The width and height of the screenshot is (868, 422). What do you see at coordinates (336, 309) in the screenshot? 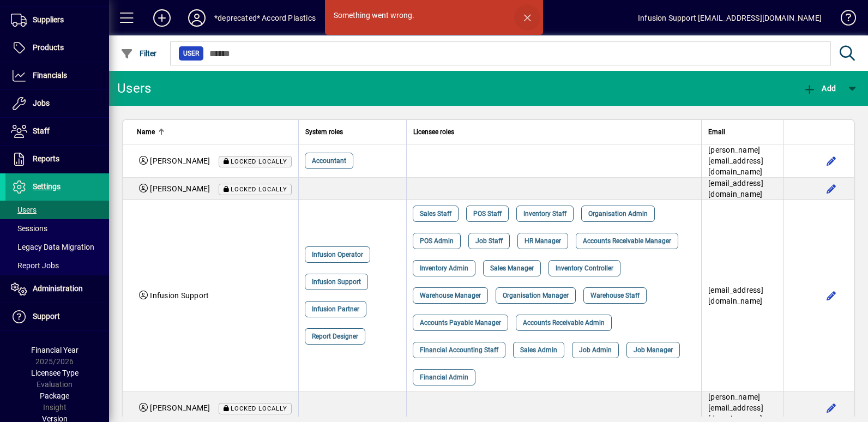
I see `span: Infusion Partner` at bounding box center [336, 309].